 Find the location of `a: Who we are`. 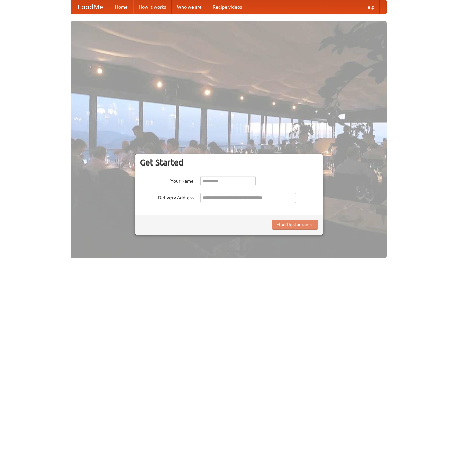

a: Who we are is located at coordinates (190, 7).